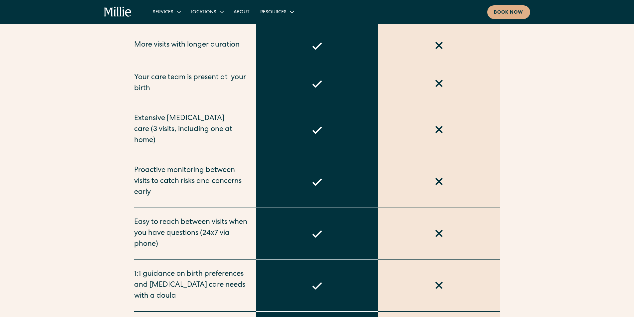 The height and width of the screenshot is (317, 634). Describe the element at coordinates (191, 84) in the screenshot. I see `div: Your care team is present at your birth` at that location.